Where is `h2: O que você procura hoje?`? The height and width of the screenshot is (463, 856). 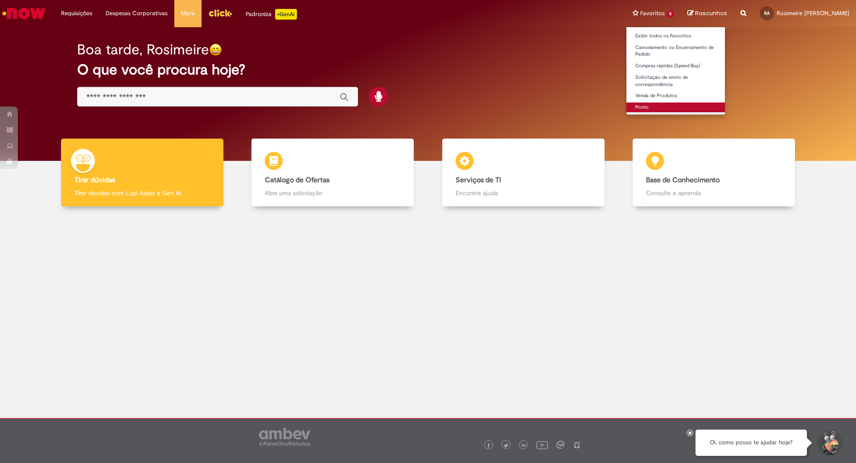 h2: O que você procura hoje? is located at coordinates (428, 70).